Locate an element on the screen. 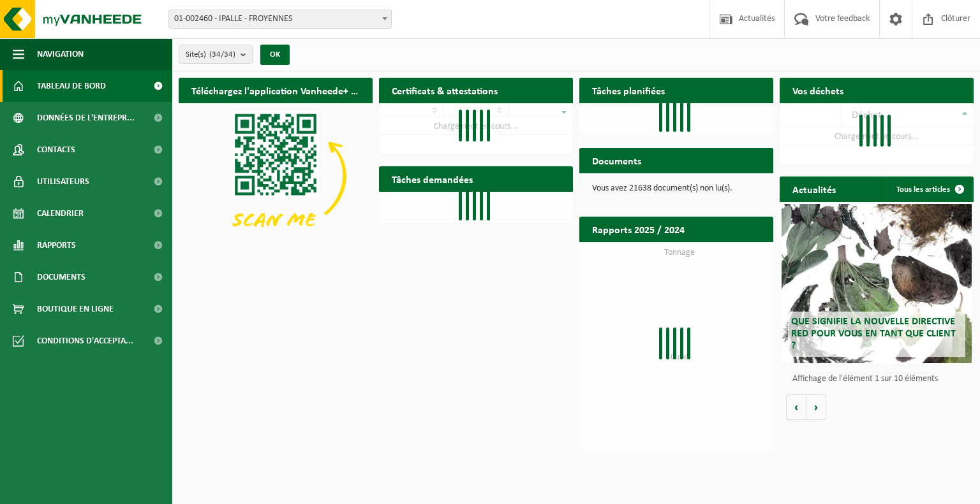 The height and width of the screenshot is (504, 980). h2: Vos déchets is located at coordinates (818, 90).